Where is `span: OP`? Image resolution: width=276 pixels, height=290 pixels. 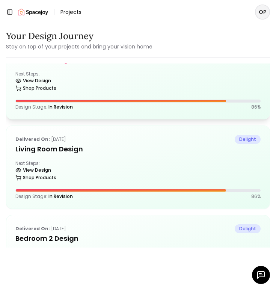
span: OP is located at coordinates (262, 12).